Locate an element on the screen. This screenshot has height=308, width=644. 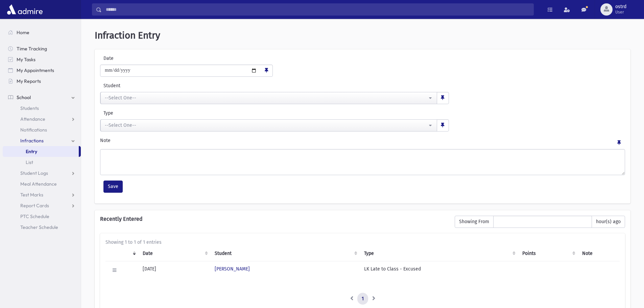
span: User is located at coordinates (621, 12).